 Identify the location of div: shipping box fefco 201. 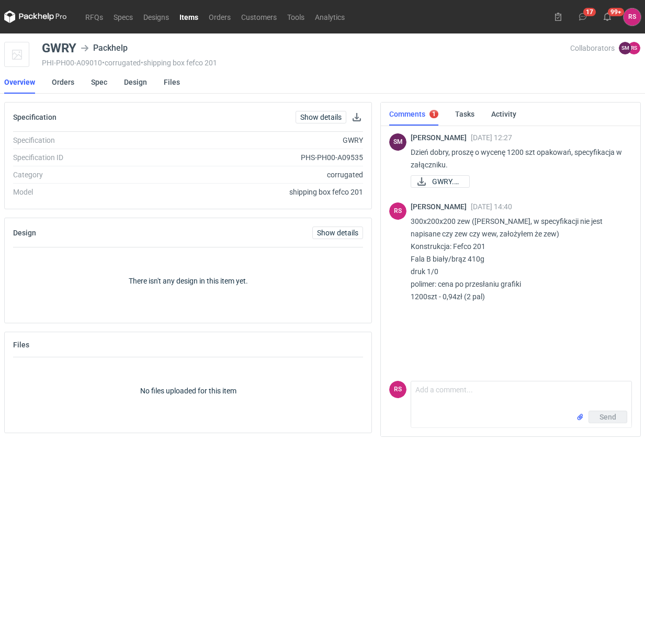
(259, 192).